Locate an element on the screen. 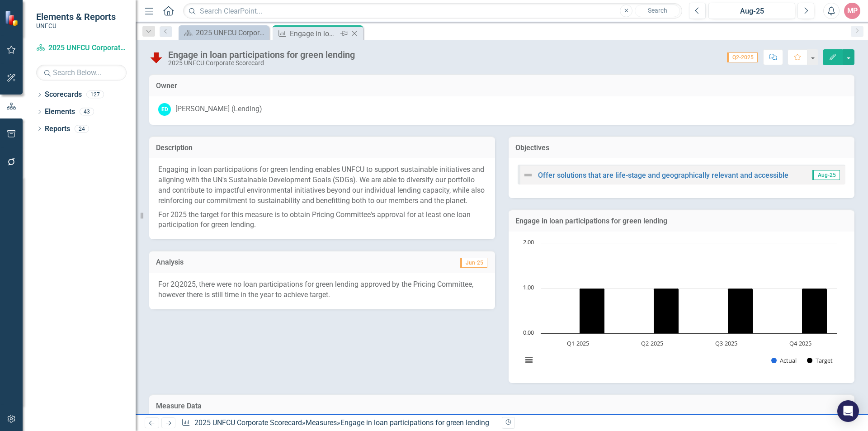  svg: Interactive chart is located at coordinates (679, 306).